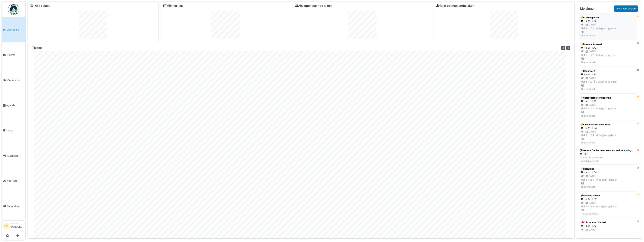 This screenshot has height=242, width=644. I want to click on a: Dashboard, so click(13, 30).